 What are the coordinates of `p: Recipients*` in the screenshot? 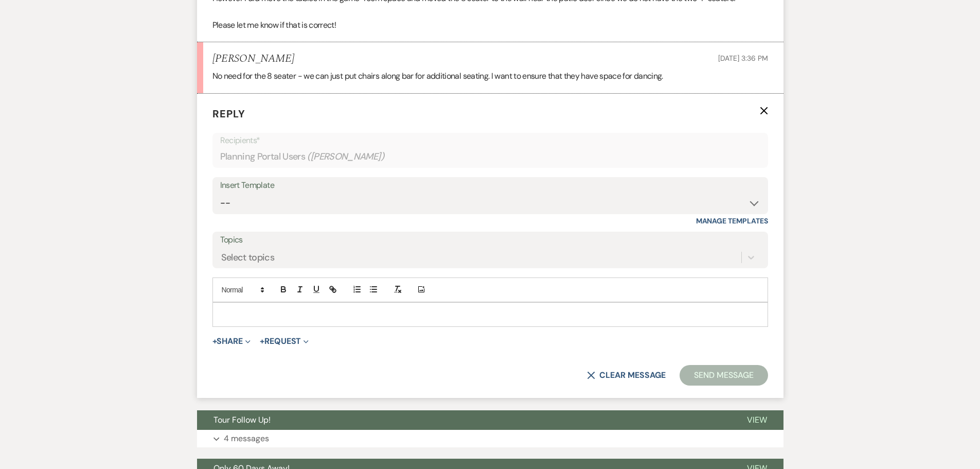 It's located at (491, 141).